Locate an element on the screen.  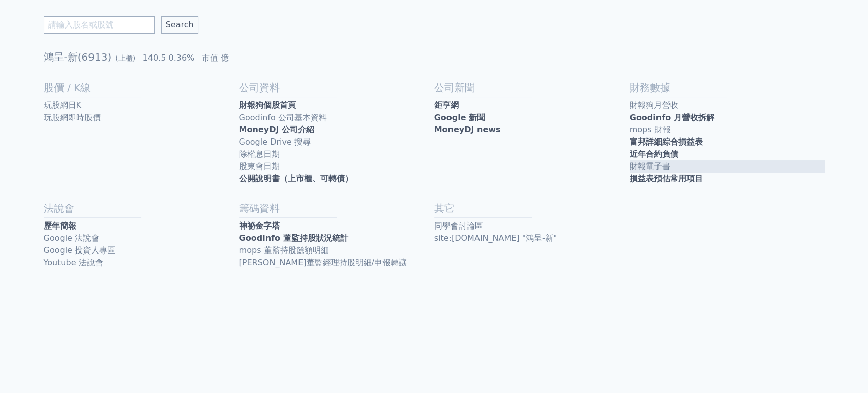
h2: 法說會 is located at coordinates (141, 208).